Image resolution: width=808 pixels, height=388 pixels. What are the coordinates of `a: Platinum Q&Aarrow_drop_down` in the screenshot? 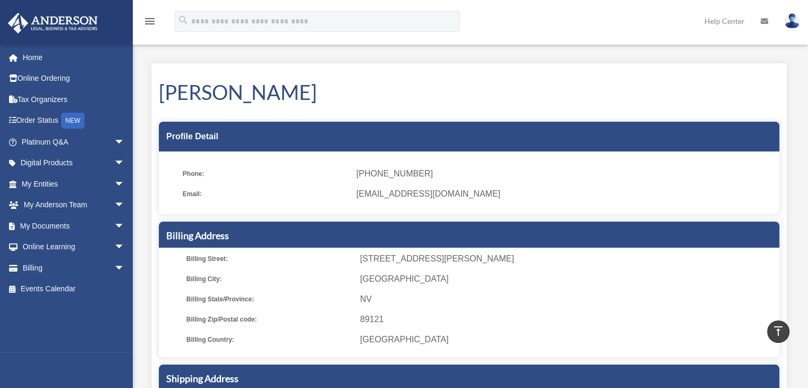 It's located at (74, 142).